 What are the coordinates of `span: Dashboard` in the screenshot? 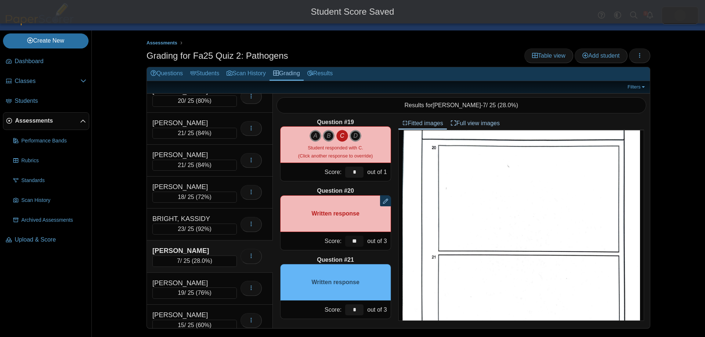 It's located at (50, 61).